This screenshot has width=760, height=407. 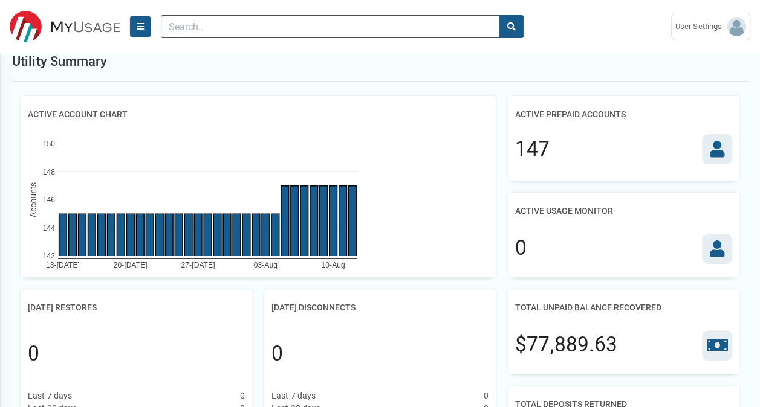 I want to click on img: ESITESTV3 Logo, so click(x=65, y=27).